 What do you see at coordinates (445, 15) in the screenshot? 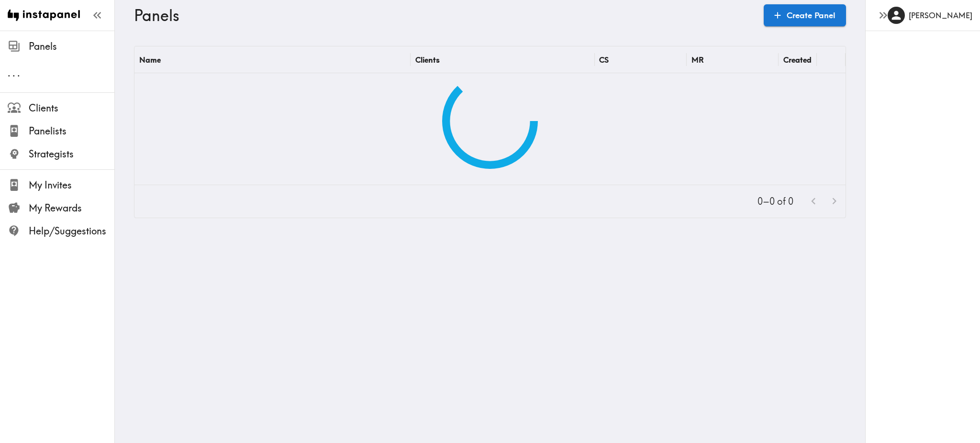
I see `h3: Panels` at bounding box center [445, 15].